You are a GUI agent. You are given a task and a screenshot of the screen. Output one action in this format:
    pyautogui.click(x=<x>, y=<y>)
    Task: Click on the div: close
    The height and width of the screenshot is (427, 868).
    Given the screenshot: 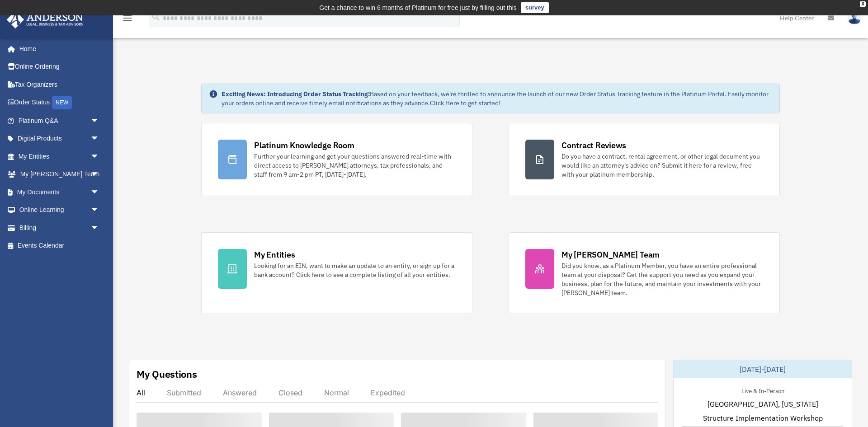 What is the action you would take?
    pyautogui.click(x=863, y=4)
    